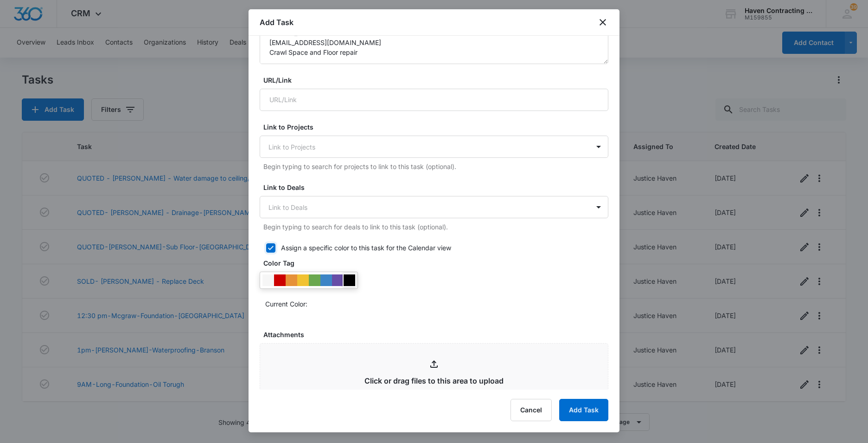  What do you see at coordinates (314, 280) in the screenshot?
I see `div: #6aa84f` at bounding box center [314, 280].